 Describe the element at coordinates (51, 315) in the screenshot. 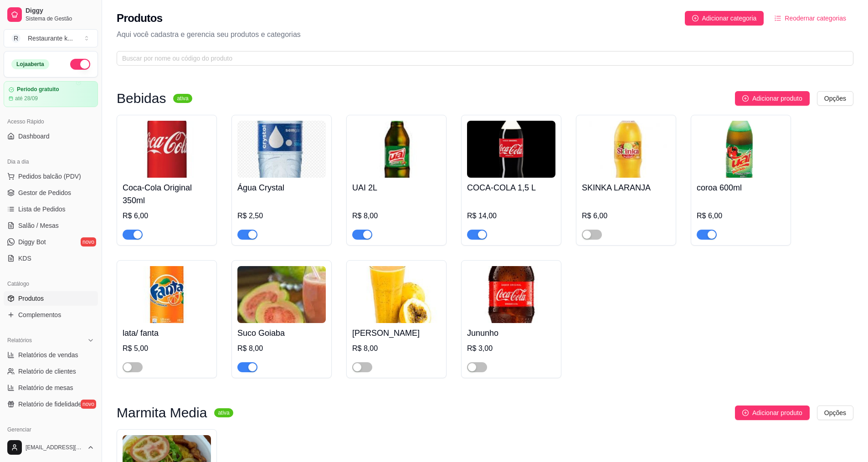

I see `a: Complementos` at that location.